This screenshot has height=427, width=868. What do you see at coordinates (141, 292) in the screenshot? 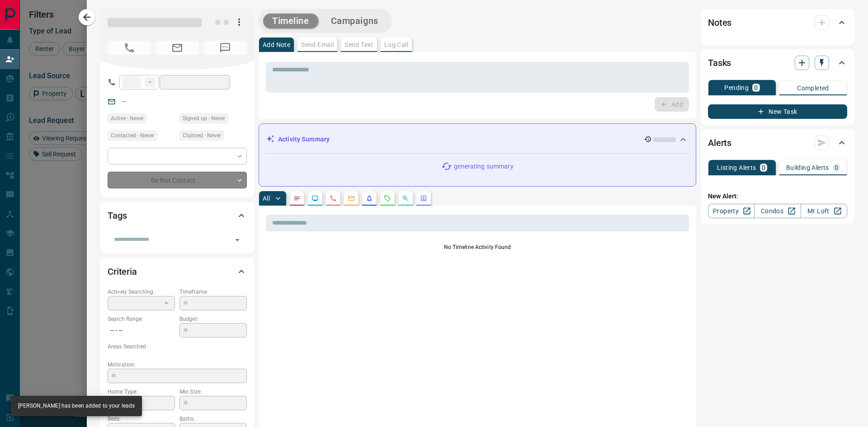
I see `p: Actively Searching:` at bounding box center [141, 292].